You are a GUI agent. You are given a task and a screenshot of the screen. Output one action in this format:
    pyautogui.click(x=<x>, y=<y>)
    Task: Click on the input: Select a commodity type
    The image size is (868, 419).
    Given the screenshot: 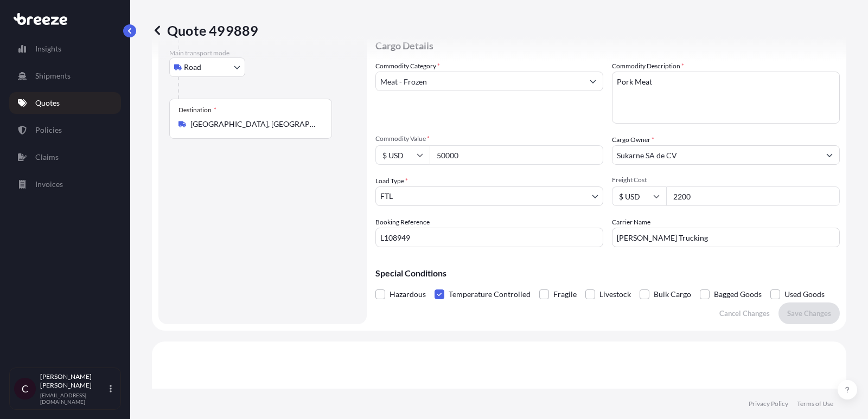 What is the action you would take?
    pyautogui.click(x=480, y=81)
    